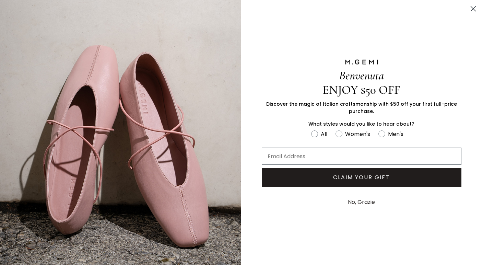 This screenshot has height=265, width=482. What do you see at coordinates (362, 156) in the screenshot?
I see `input: Email Address` at bounding box center [362, 156].